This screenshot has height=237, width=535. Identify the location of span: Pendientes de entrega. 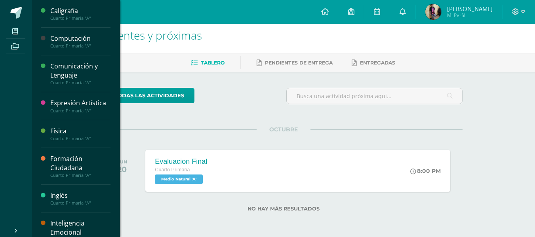
(298, 63).